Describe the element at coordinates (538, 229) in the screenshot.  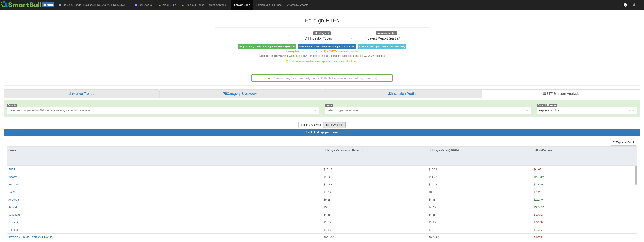
I see `span: $19.3M` at that location.